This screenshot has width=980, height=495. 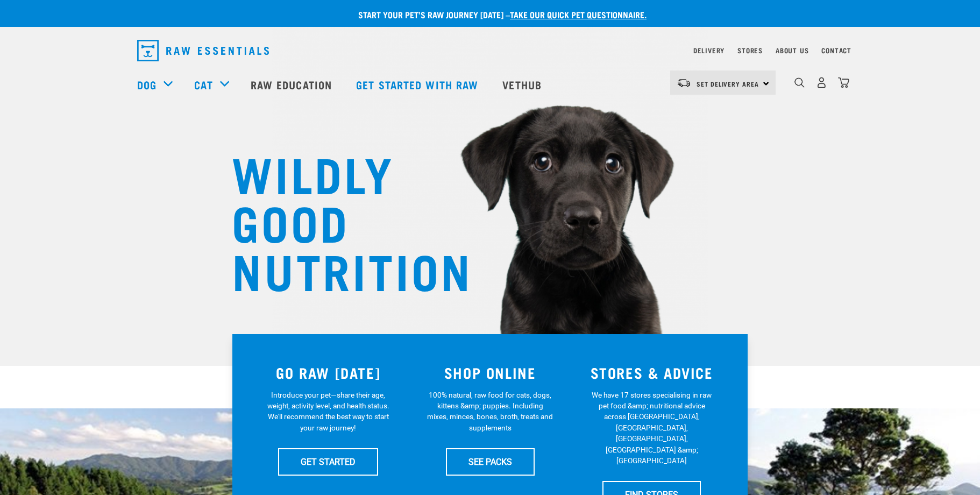 What do you see at coordinates (578, 14) in the screenshot?
I see `a: take our quick pet questionnaire.` at bounding box center [578, 14].